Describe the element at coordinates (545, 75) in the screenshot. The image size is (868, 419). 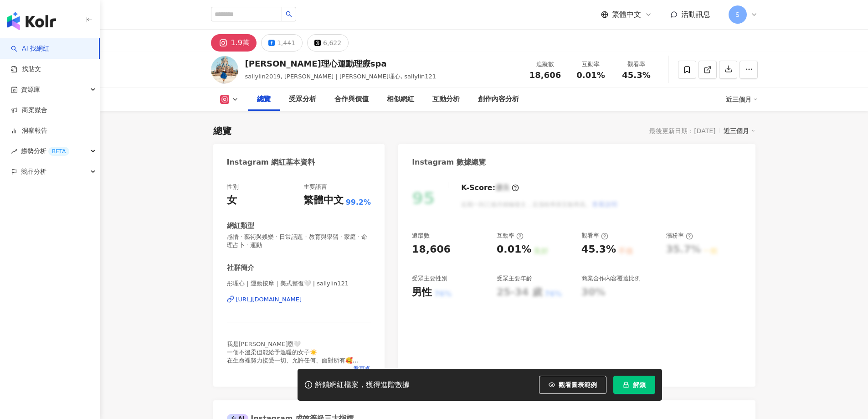
I see `span: 18,606` at that location.